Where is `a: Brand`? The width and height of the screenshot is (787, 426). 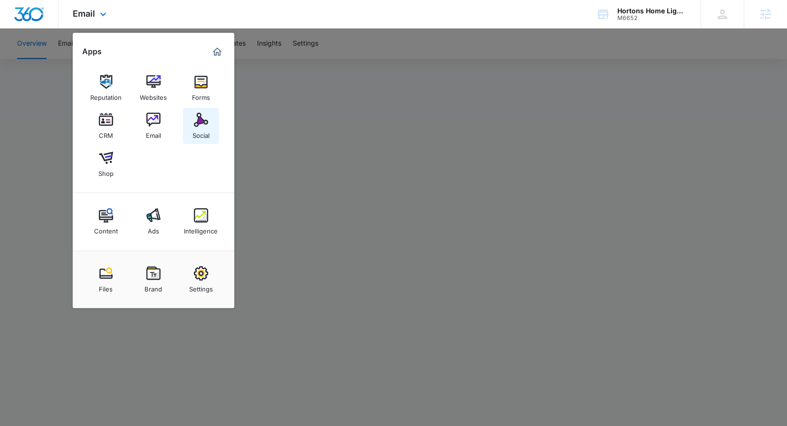 a: Brand is located at coordinates (153, 279).